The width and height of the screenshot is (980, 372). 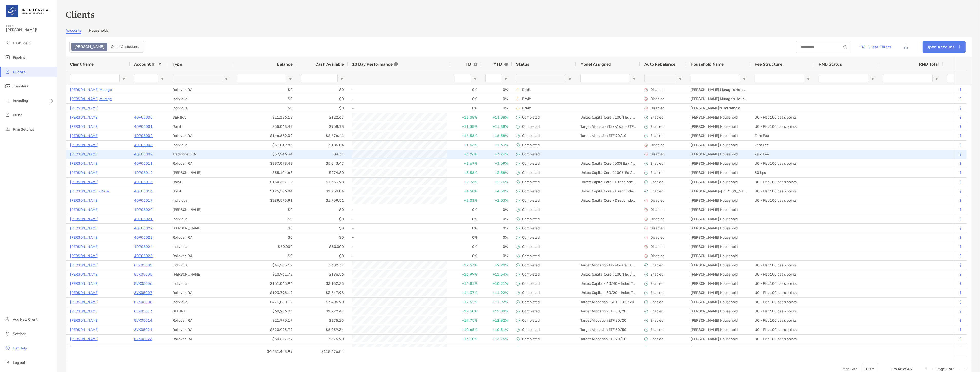 I want to click on a: 4QP05016, so click(x=143, y=191).